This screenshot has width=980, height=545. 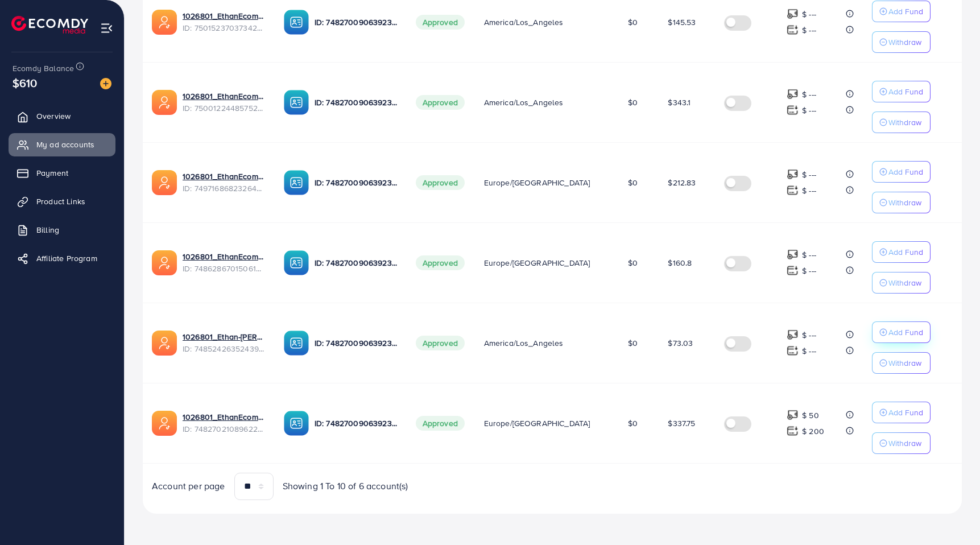 I want to click on span: My ad accounts, so click(x=66, y=145).